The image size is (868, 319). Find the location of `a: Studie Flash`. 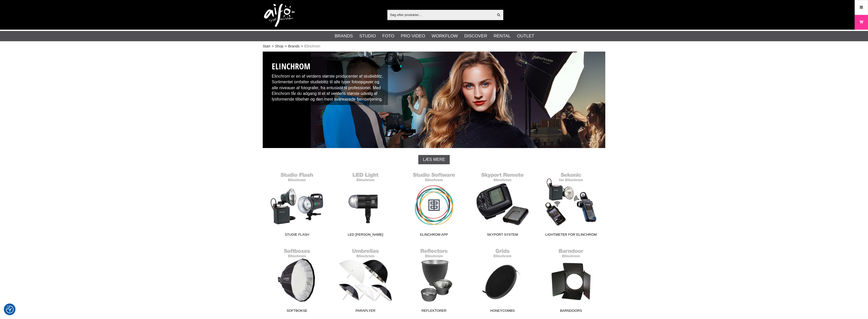

a: Studie Flash is located at coordinates (297, 204).